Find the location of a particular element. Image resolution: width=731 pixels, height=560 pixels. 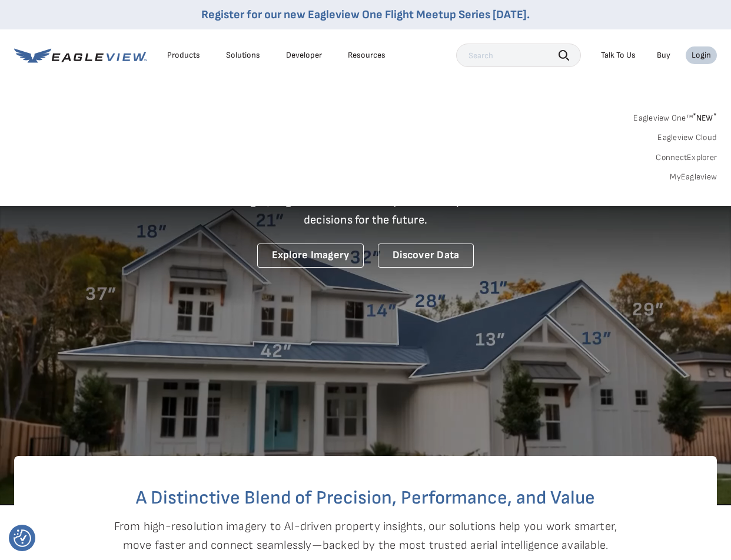

input: Search is located at coordinates (519, 55).